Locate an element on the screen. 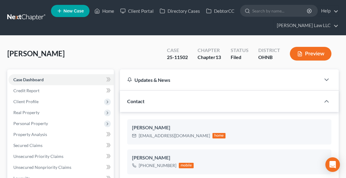  span: New Case is located at coordinates (74, 11).